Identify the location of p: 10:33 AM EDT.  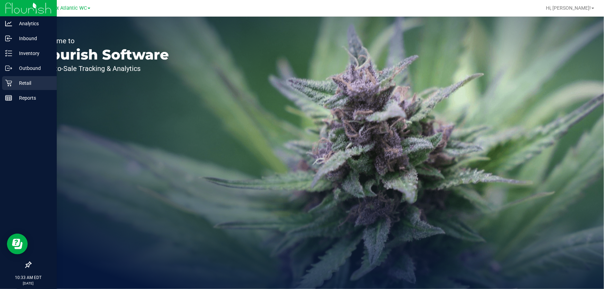
(28, 278).